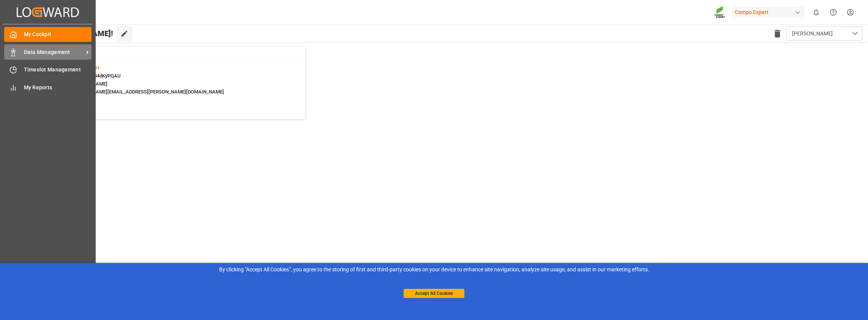  I want to click on button: show 0 new notifications, so click(816, 12).